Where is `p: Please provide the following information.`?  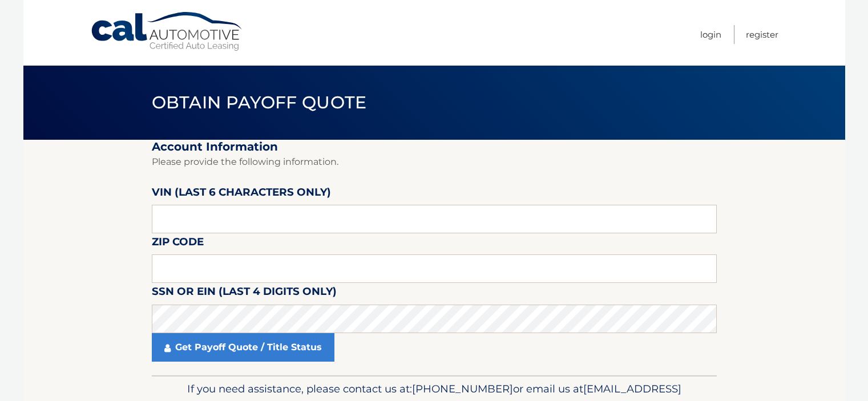 p: Please provide the following information. is located at coordinates (434, 162).